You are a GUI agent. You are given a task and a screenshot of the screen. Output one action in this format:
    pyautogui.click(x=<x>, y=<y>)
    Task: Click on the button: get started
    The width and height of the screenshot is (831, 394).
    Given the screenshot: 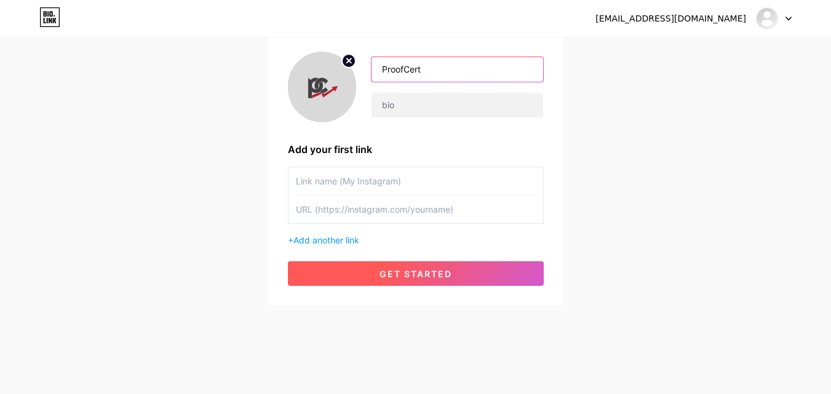 What is the action you would take?
    pyautogui.click(x=416, y=274)
    